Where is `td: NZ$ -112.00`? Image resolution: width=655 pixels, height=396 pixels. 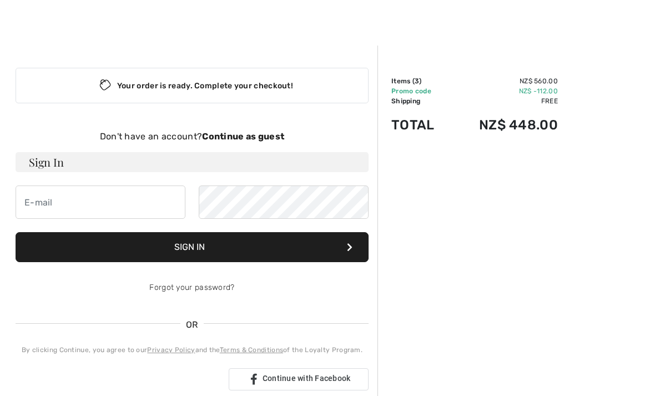 td: NZ$ -112.00 is located at coordinates (504, 91).